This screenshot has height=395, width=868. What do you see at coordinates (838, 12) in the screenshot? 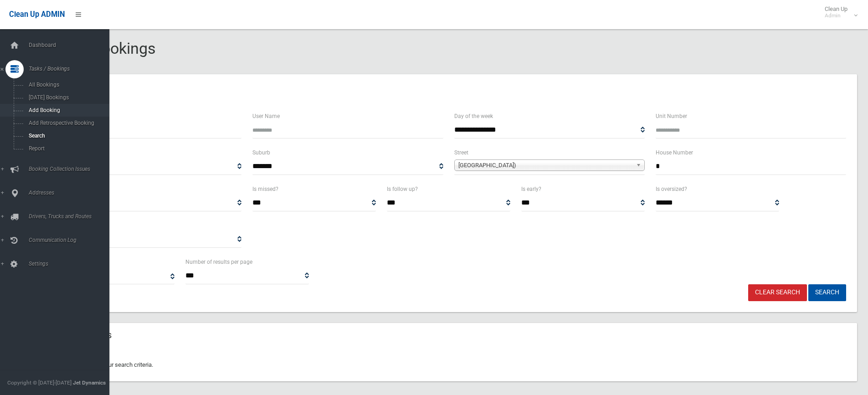
I see `span: Clean Up` at bounding box center [838, 12].